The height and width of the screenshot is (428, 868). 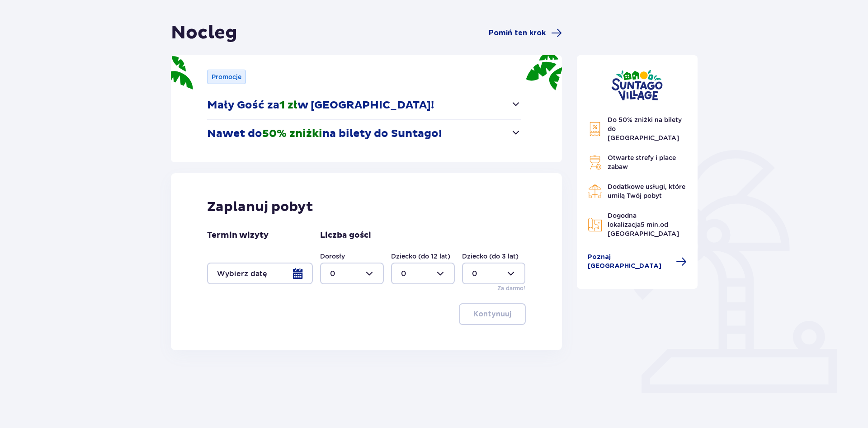 I want to click on img: Grill Icon, so click(x=595, y=162).